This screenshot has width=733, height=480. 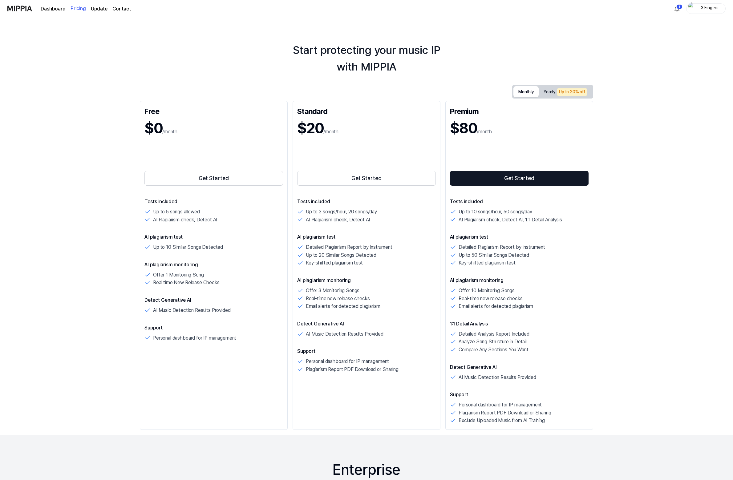 What do you see at coordinates (53, 9) in the screenshot?
I see `a: Dashboard` at bounding box center [53, 9].